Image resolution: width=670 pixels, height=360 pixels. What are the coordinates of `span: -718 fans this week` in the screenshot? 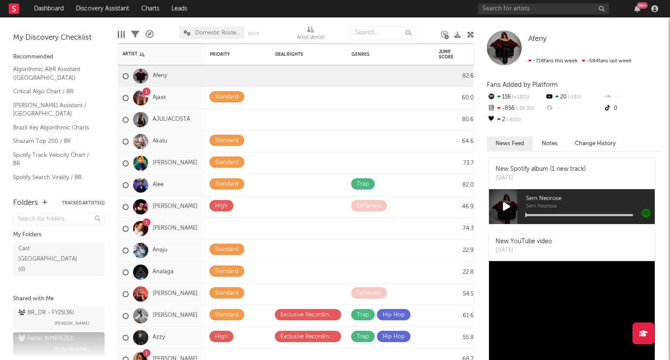 It's located at (553, 61).